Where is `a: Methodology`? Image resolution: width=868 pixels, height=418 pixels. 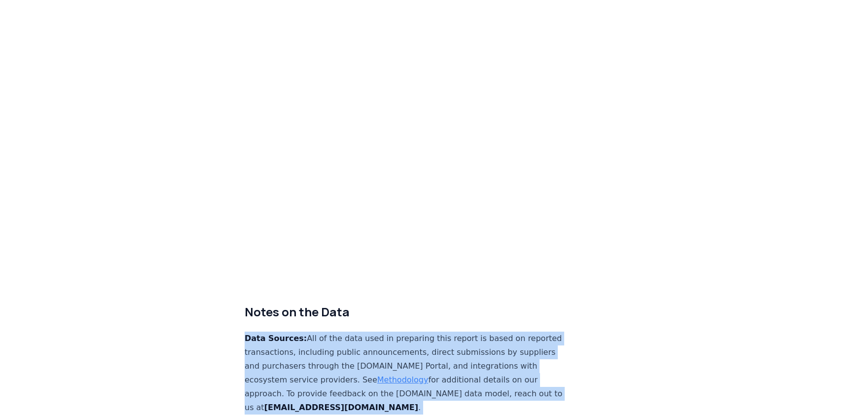
a: Methodology is located at coordinates (403, 379).